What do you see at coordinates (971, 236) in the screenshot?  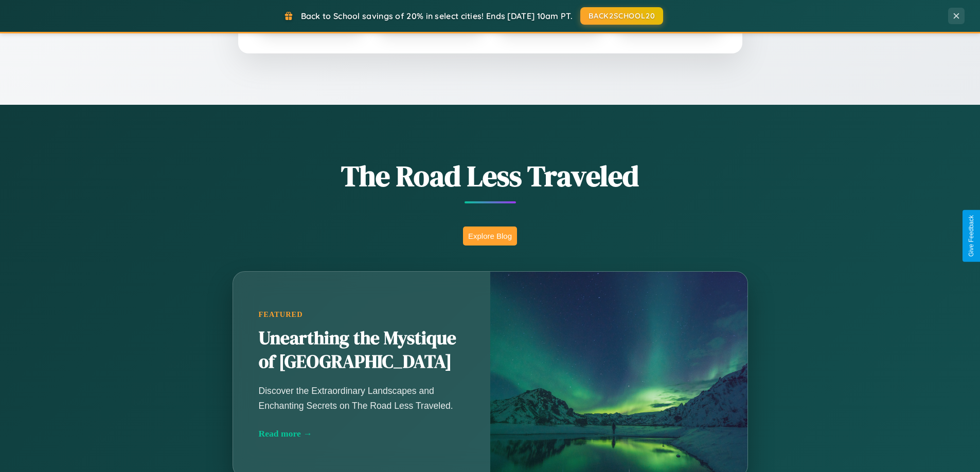 I see `div: Give Feedback` at bounding box center [971, 236].